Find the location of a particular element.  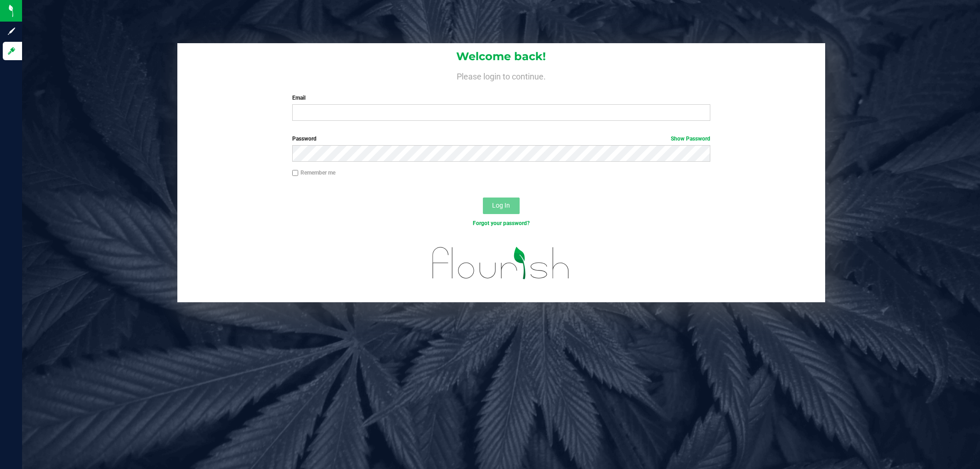

img: flourish_logo.svg is located at coordinates (501, 263).